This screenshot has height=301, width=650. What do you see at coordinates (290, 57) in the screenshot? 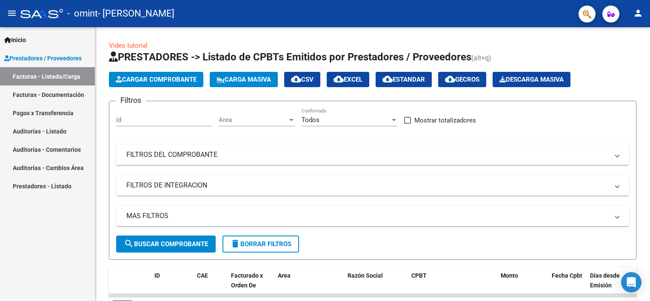
I see `span: PRESTADORES -> Listado de CPBTs Emitidos por Prestadores / Proveedores` at bounding box center [290, 57].